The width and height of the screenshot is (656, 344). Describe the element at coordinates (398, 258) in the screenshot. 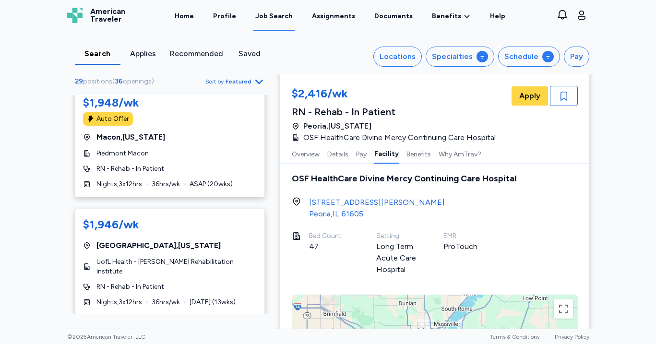

I see `div: Long Term Acute Care Hospital` at that location.